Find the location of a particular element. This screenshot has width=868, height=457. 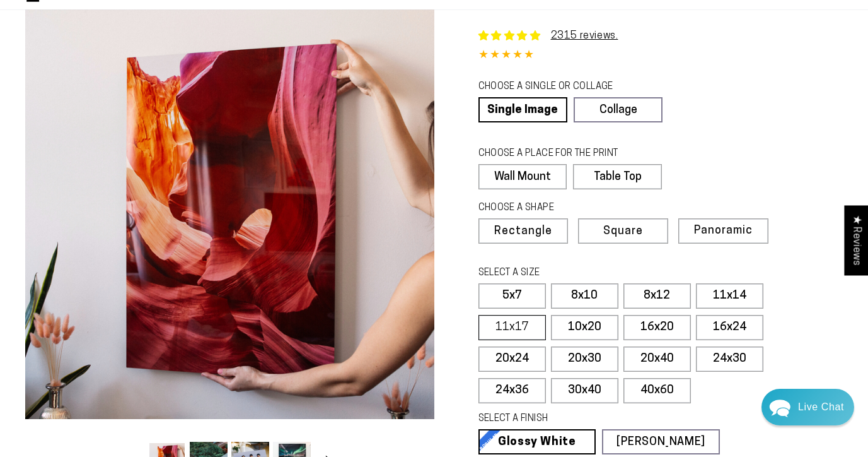

legend: CHOOSE A SHAPE is located at coordinates (566, 208).